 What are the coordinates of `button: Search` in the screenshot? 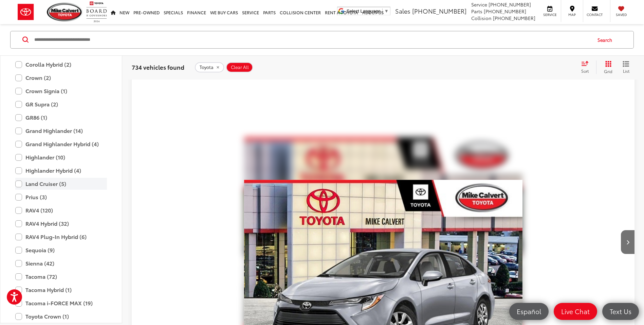 It's located at (607, 40).